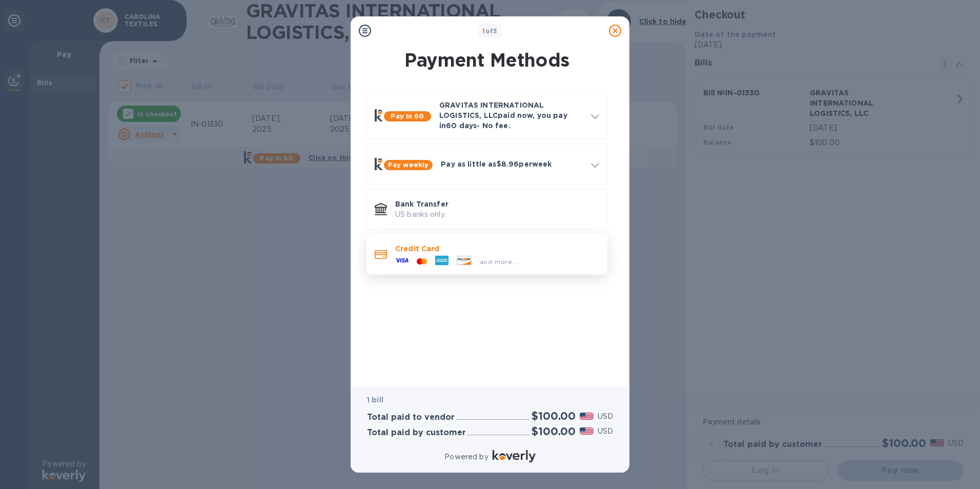 The height and width of the screenshot is (489, 980). Describe the element at coordinates (410, 417) in the screenshot. I see `h3: Total paid to vendor` at that location.